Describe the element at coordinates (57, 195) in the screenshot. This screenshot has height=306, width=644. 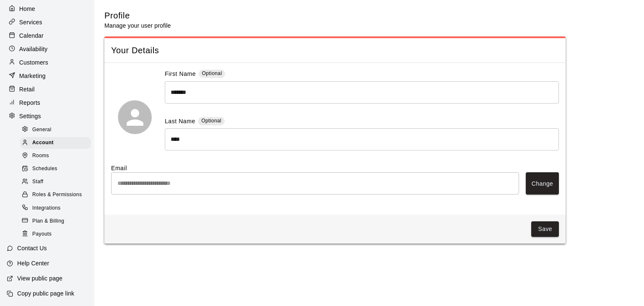
I see `a: Roles & Permissions` at that location.